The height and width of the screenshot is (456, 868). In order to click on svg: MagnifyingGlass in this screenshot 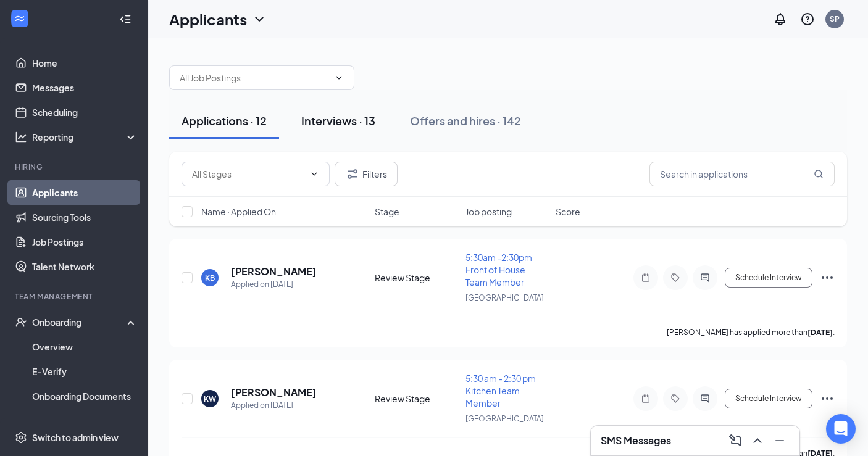, I will do `click(819, 174)`.